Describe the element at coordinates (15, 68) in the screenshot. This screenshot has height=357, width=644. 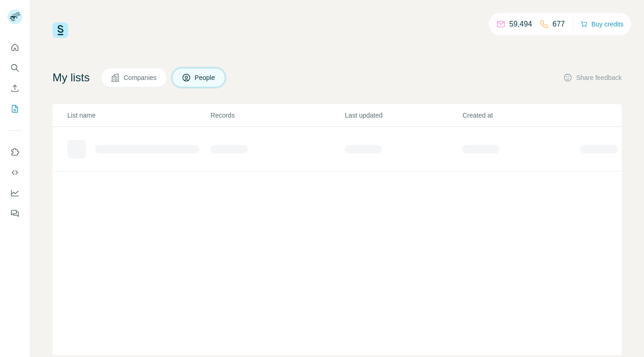
I see `button: Search` at that location.